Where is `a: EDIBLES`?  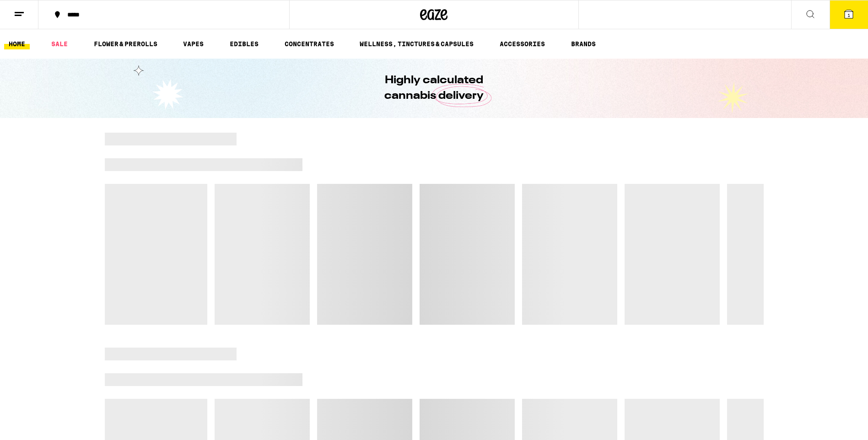
a: EDIBLES is located at coordinates (244, 44).